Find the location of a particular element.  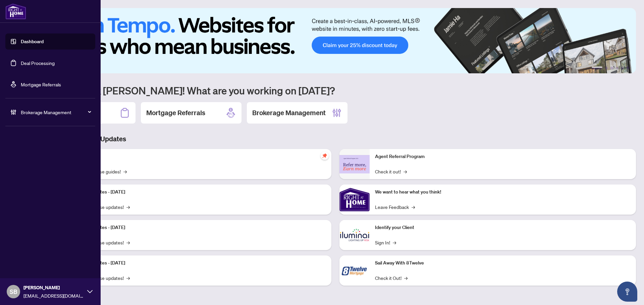

a: Dashboard is located at coordinates (32, 41).